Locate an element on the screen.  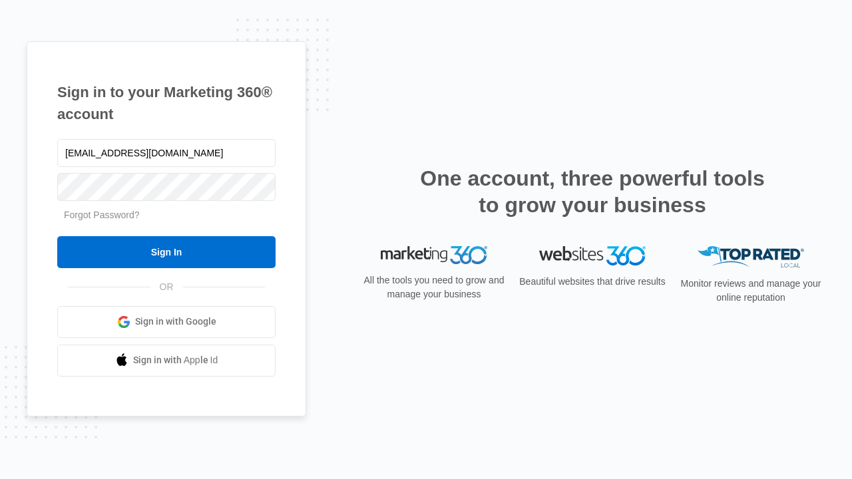
img: Top Rated Local is located at coordinates (751, 257).